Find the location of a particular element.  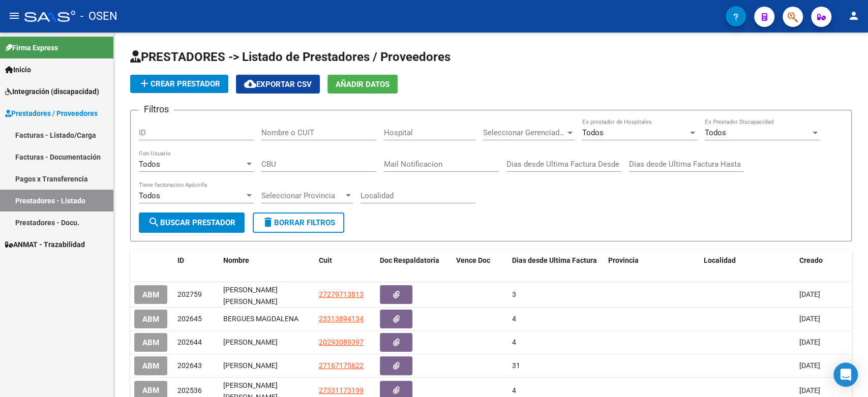

span: Borrar Filtros is located at coordinates (298, 223).